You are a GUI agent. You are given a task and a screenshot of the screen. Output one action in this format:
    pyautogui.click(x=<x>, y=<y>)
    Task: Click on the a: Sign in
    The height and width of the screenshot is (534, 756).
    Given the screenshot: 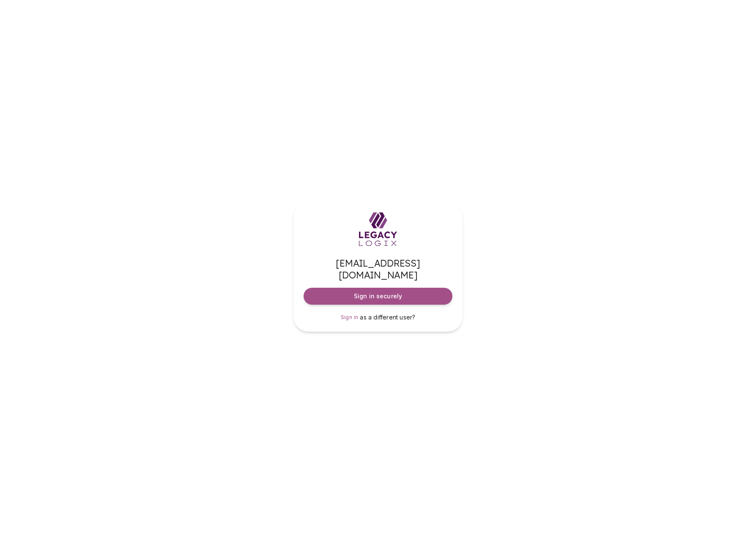 What is the action you would take?
    pyautogui.click(x=349, y=317)
    